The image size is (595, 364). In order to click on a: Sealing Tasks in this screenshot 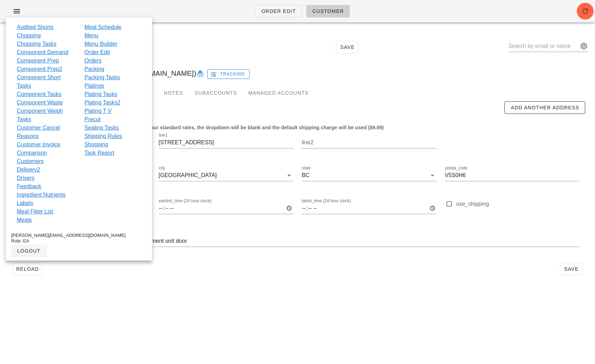, I will do `click(101, 128)`.